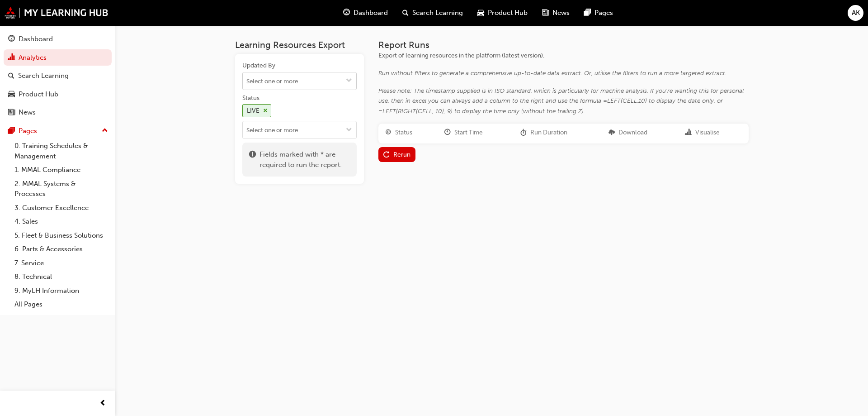 The image size is (868, 416). Describe the element at coordinates (366, 13) in the screenshot. I see `a: guage-iconDashboard` at that location.